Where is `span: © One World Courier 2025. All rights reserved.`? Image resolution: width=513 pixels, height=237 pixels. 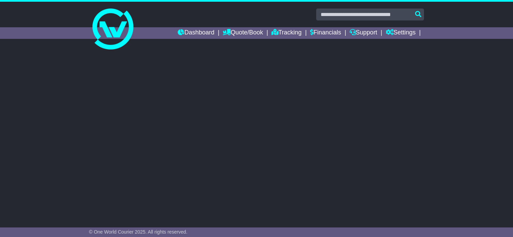 span: © One World Courier 2025. All rights reserved. is located at coordinates (138, 232).